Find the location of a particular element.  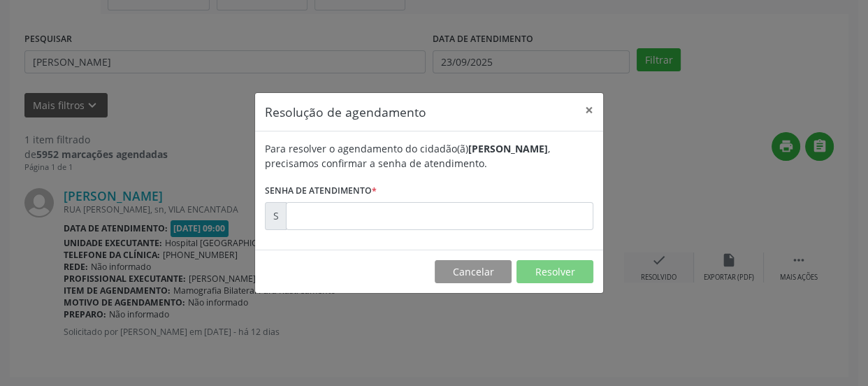

button: Close is located at coordinates (589, 109).